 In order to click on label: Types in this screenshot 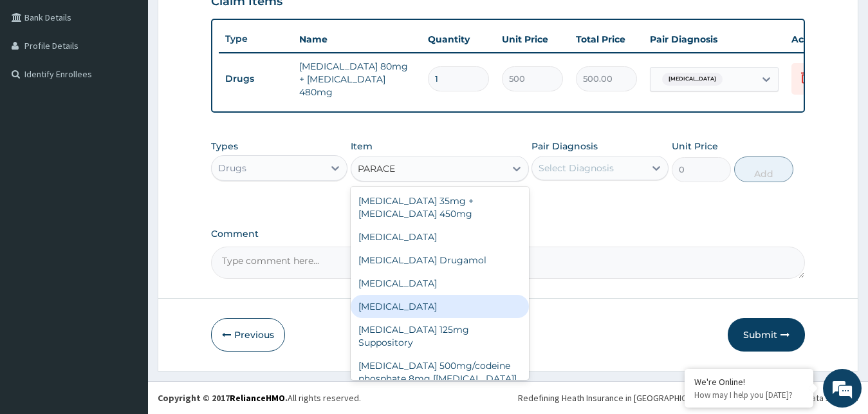, I will do `click(225, 146)`.